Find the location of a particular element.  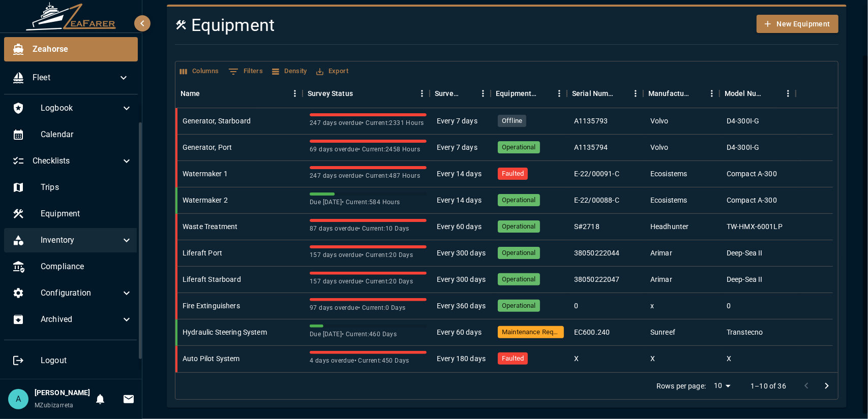

div: Archived is located at coordinates (72, 320).